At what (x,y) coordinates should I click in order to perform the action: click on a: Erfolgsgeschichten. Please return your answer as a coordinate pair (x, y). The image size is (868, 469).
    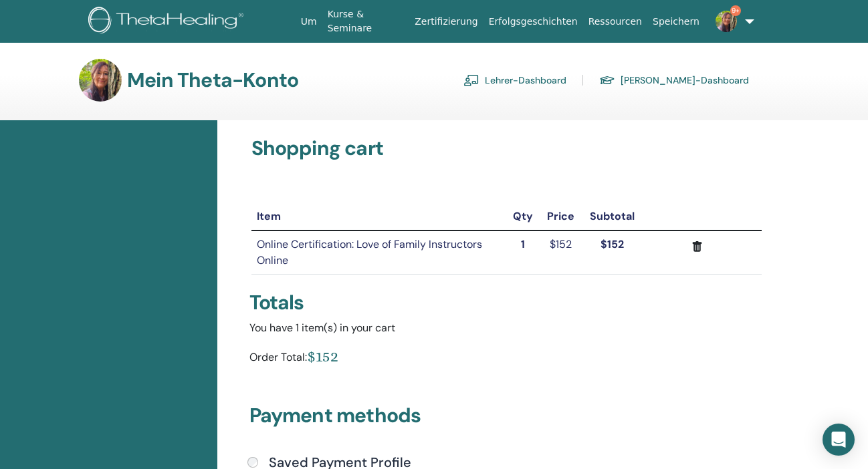
    Looking at the image, I should click on (533, 21).